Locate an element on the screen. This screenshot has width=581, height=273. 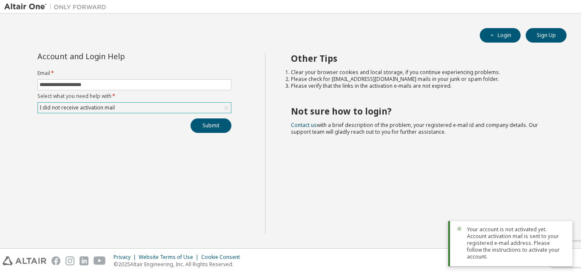
li: Please verify that the links in the activation e-mails are not expired. is located at coordinates (421, 86).